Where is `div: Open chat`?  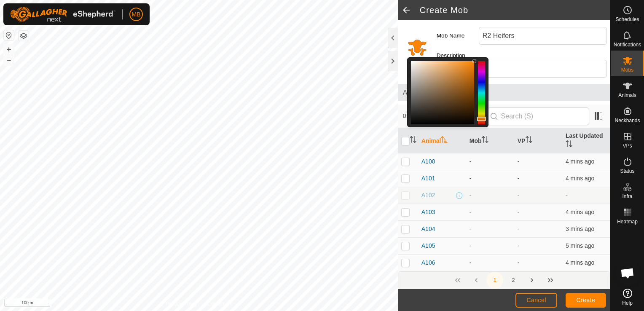 div: Open chat is located at coordinates (628, 273).